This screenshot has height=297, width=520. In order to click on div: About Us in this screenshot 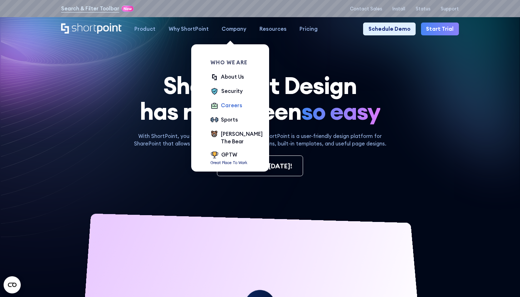, I will do `click(232, 77)`.